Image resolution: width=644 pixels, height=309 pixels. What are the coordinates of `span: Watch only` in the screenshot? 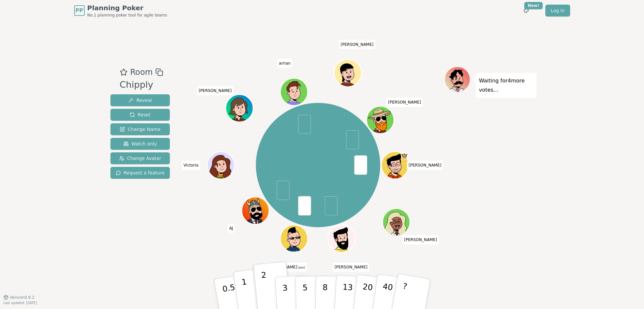 It's located at (140, 144).